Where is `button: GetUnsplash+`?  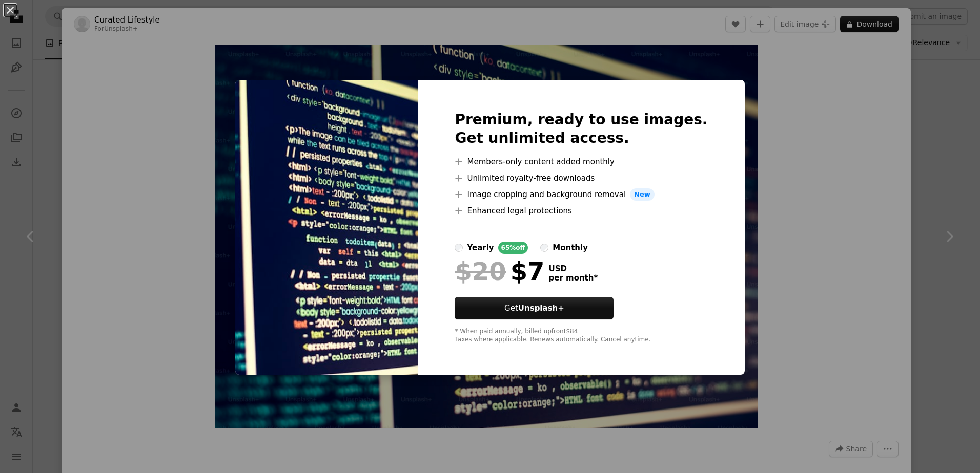
button: GetUnsplash+ is located at coordinates (534, 308).